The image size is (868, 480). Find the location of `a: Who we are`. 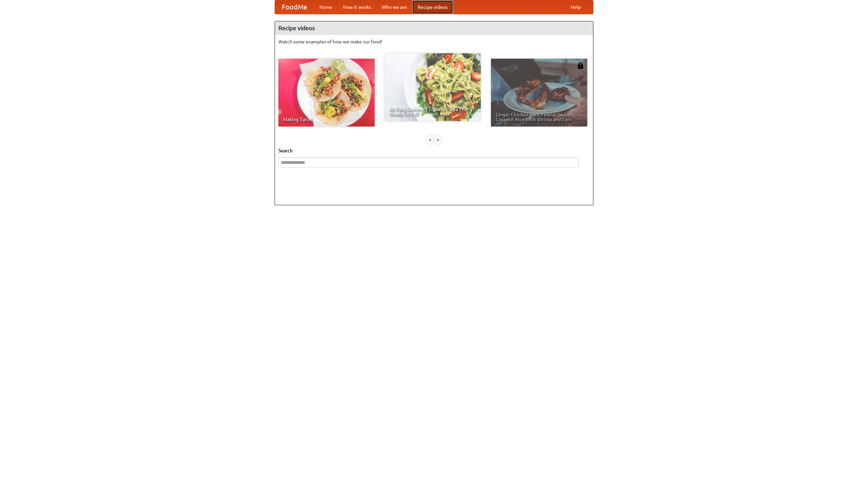

a: Who we are is located at coordinates (395, 7).